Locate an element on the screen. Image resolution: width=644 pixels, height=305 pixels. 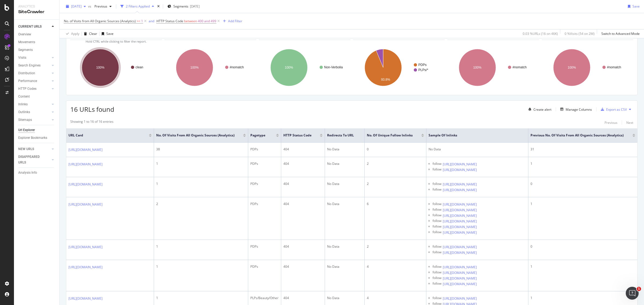
span: Previous No. of Visits from All Organic Sources (Analytics) is located at coordinates (577, 135).